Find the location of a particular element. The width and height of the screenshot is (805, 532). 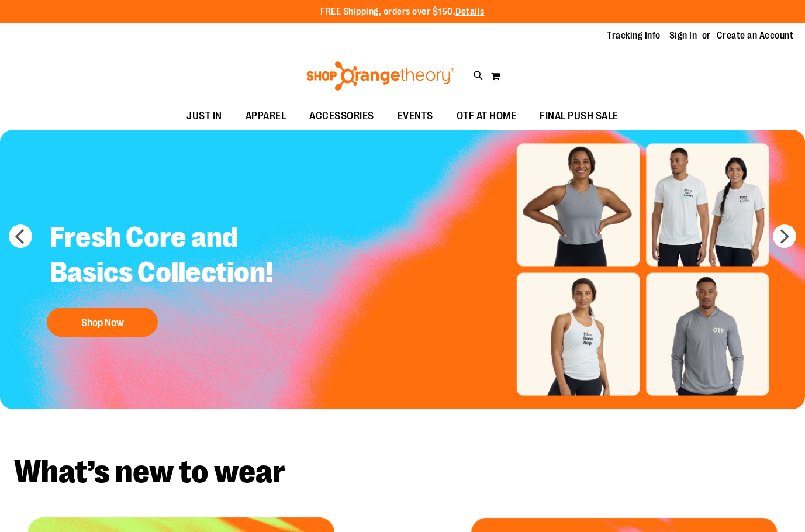

a: Sign In is located at coordinates (684, 35).